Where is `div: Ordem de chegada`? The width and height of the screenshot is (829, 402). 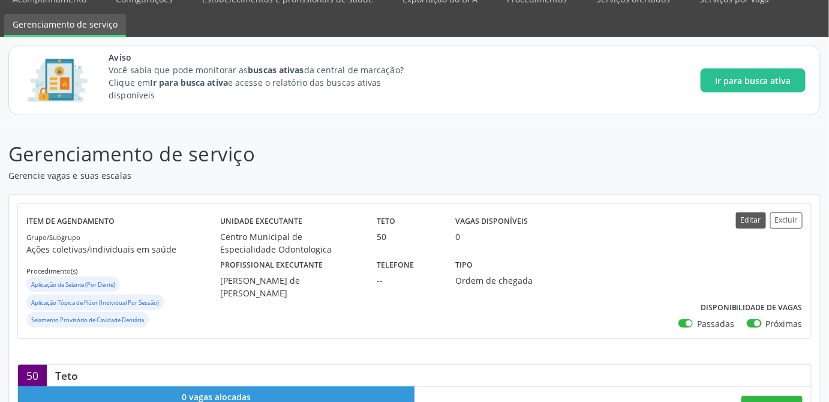 div: Ordem de chegada is located at coordinates (506, 280).